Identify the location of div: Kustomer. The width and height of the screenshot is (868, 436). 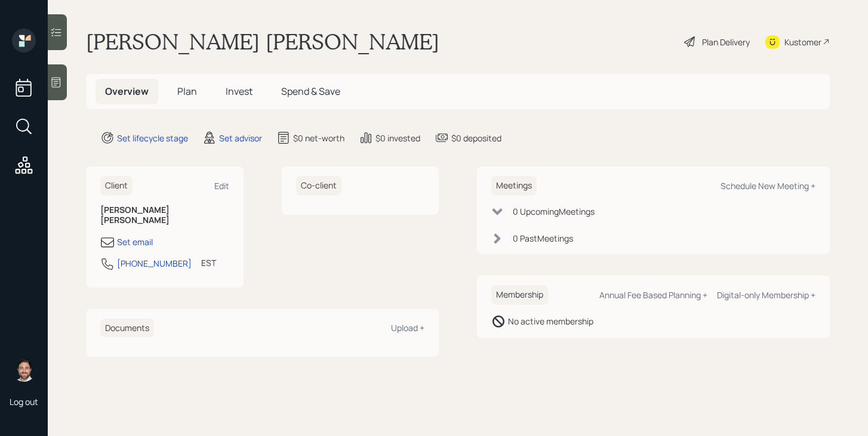
(803, 42).